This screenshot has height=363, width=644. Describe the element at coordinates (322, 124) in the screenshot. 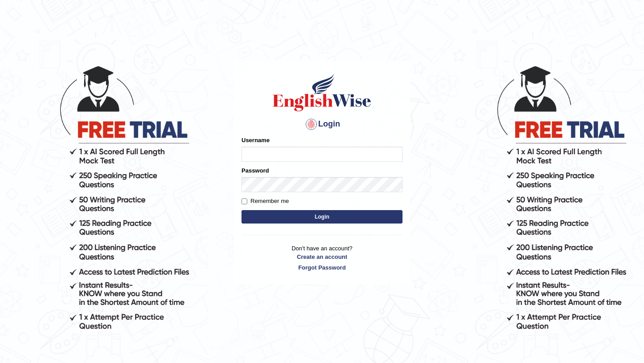

I see `h4: Login` at that location.